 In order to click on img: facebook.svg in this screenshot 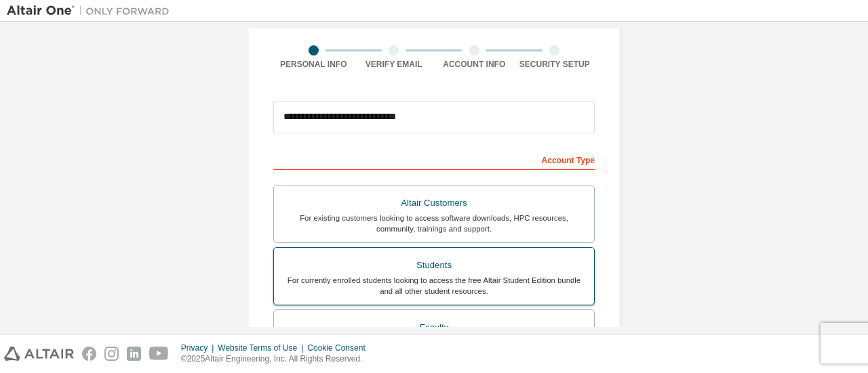, I will do `click(89, 354)`.